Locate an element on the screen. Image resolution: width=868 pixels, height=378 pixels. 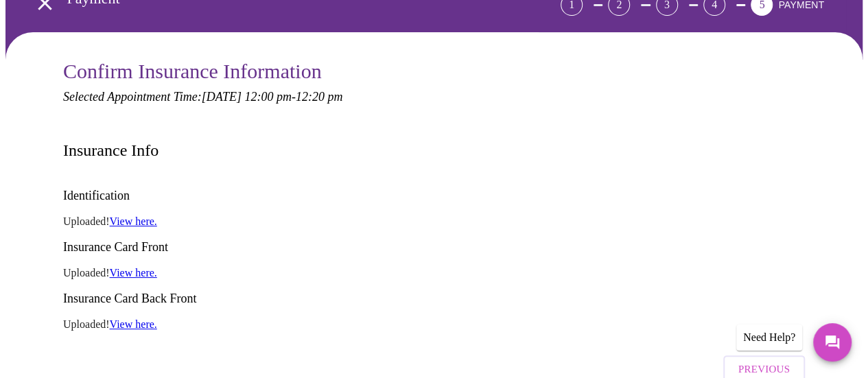
h3: Insurance Card Back Front is located at coordinates (434, 298).